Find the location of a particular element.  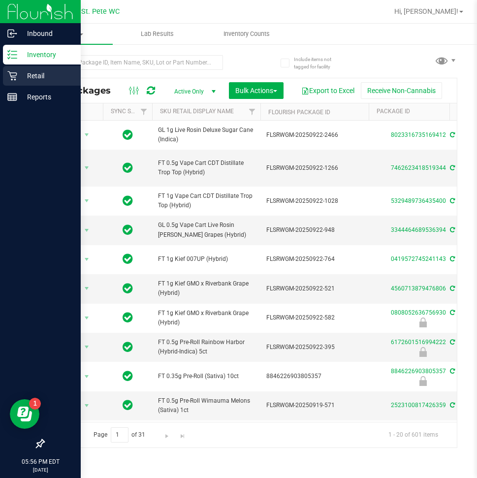

a: 6172601516994222 is located at coordinates (419, 342).